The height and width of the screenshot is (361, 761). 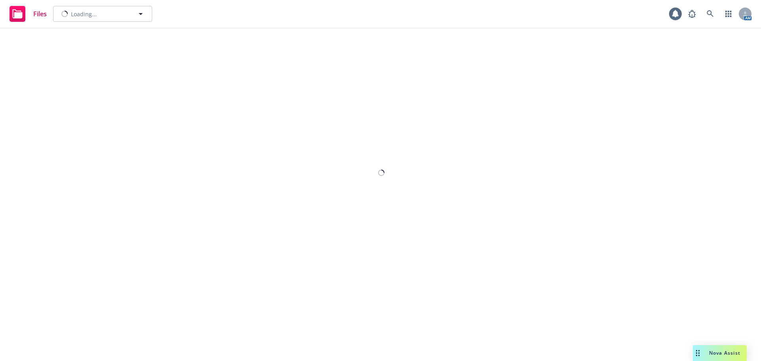 I want to click on a: Search, so click(x=710, y=14).